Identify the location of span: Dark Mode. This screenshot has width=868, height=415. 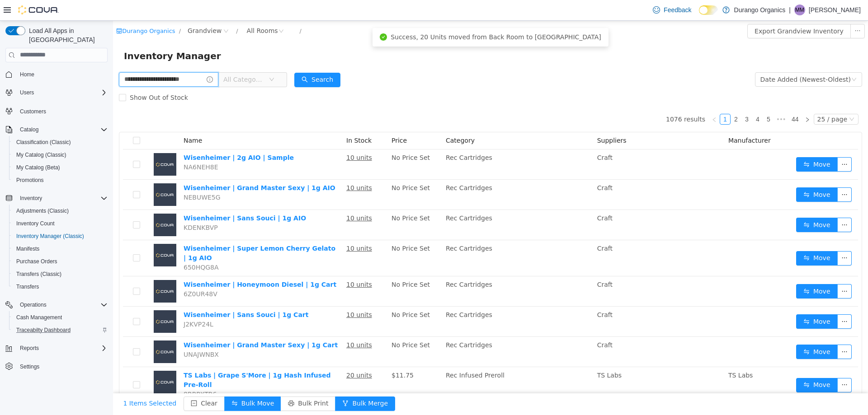
(700, 15).